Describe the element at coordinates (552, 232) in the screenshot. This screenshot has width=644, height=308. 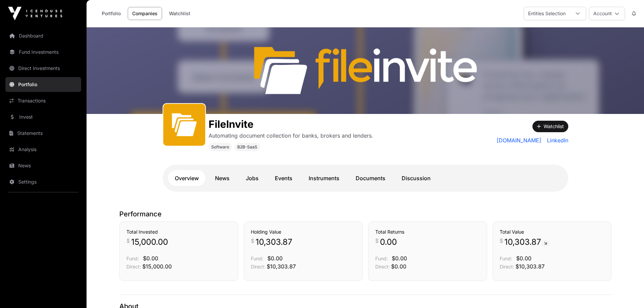
I see `h3: Total Value` at that location.